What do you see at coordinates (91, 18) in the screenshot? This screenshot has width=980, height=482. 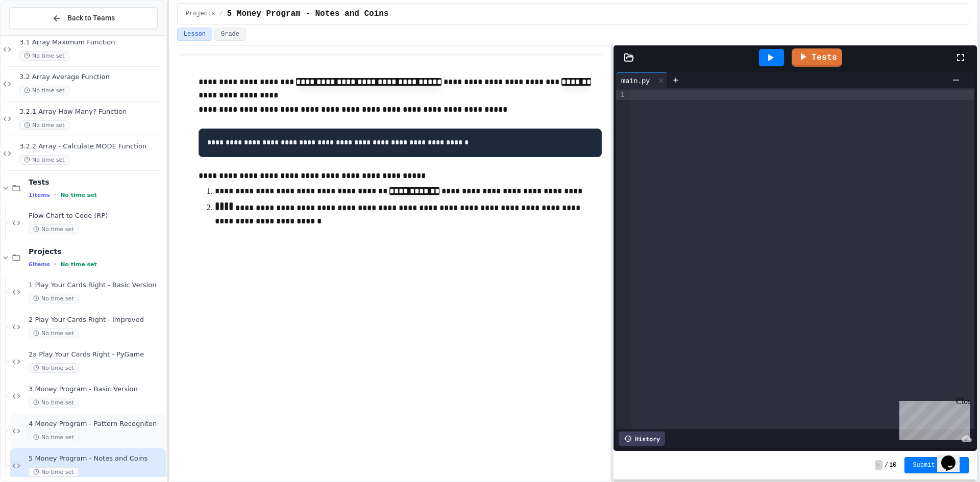 I see `span: Back to Teams` at bounding box center [91, 18].